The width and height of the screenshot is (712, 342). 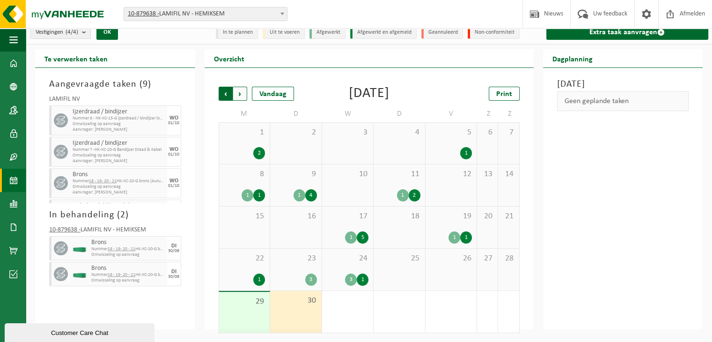 What do you see at coordinates (415, 195) in the screenshot?
I see `div: 2` at bounding box center [415, 195].